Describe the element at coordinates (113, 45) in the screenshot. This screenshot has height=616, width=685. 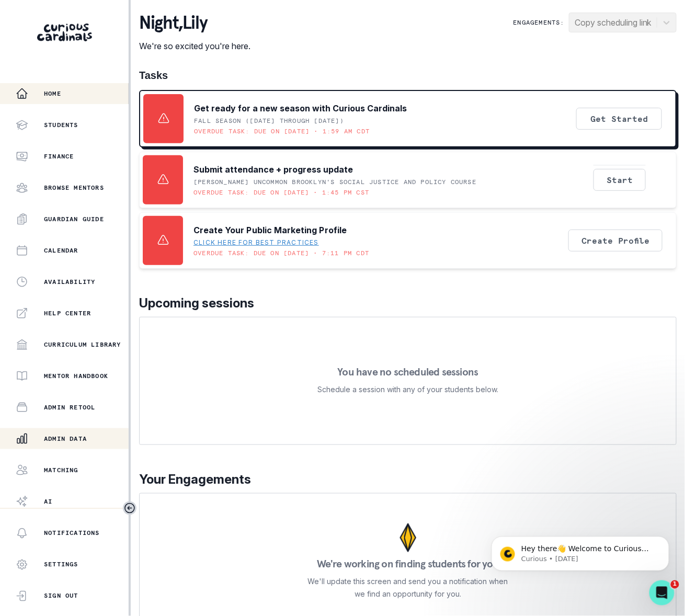
I see `p: Message from Curious, sent 33w ago` at that location.